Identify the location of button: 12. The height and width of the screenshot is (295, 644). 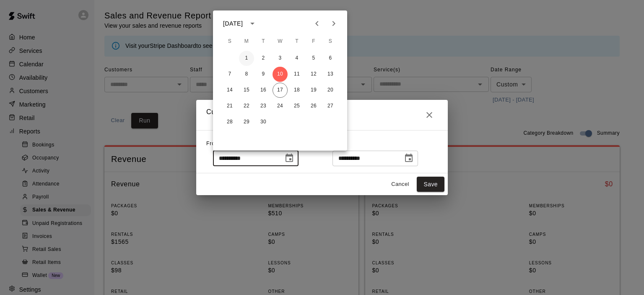
(314, 74).